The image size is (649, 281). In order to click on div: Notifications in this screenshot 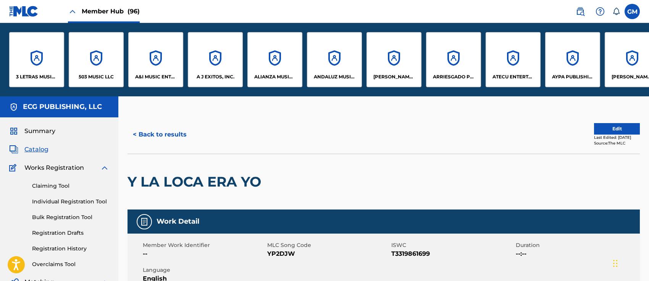, I will do `click(616, 11)`.